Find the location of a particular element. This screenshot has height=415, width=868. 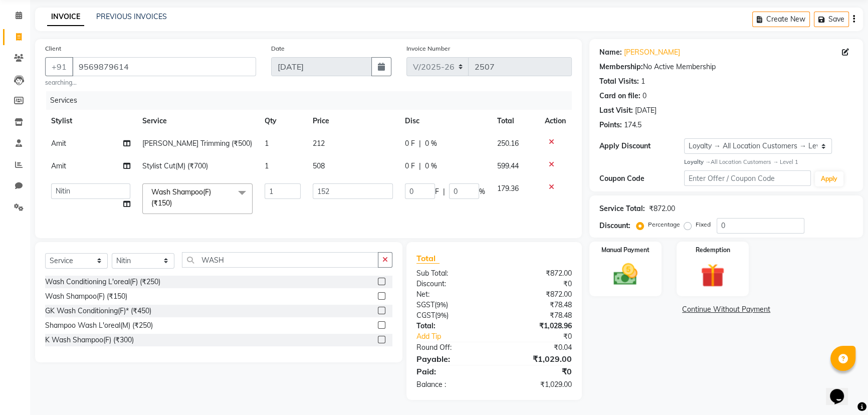

button: Apply is located at coordinates (829, 179).